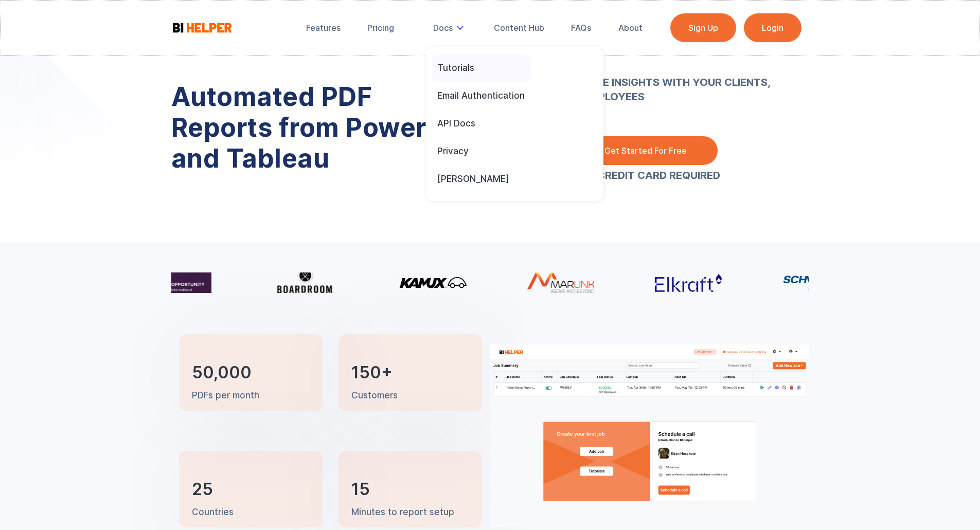 The width and height of the screenshot is (980, 530). Describe the element at coordinates (482, 68) in the screenshot. I see `a: Tutorials` at that location.